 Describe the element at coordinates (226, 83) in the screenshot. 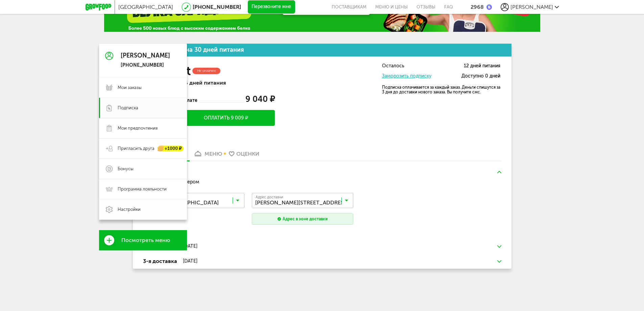

I see `p: на 6 дней питания` at that location.